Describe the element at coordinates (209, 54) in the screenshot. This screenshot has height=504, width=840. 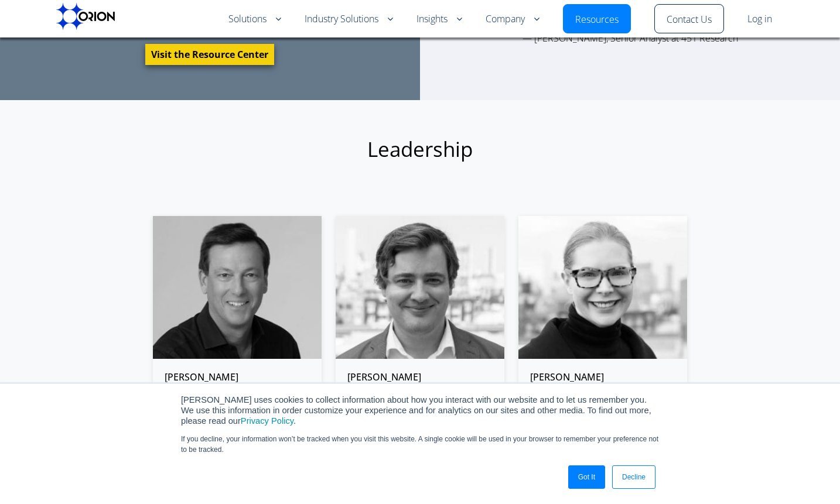
I see `a: Visit the Resource Center` at that location.